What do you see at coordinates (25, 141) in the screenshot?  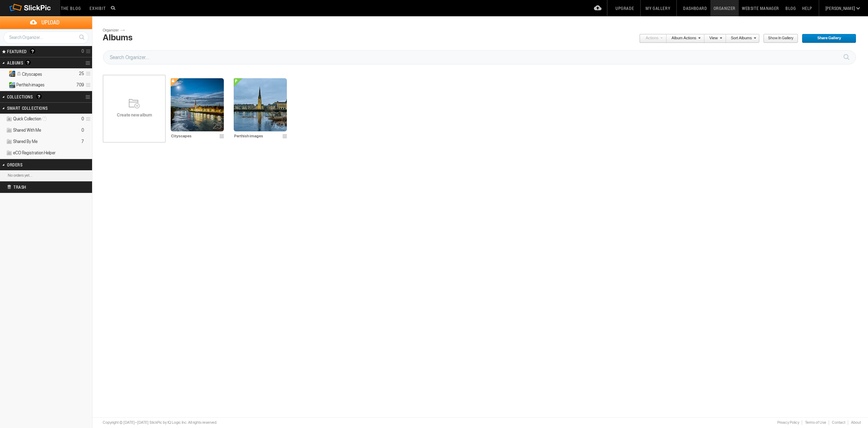 I see `span: Shared By Me` at bounding box center [25, 141].